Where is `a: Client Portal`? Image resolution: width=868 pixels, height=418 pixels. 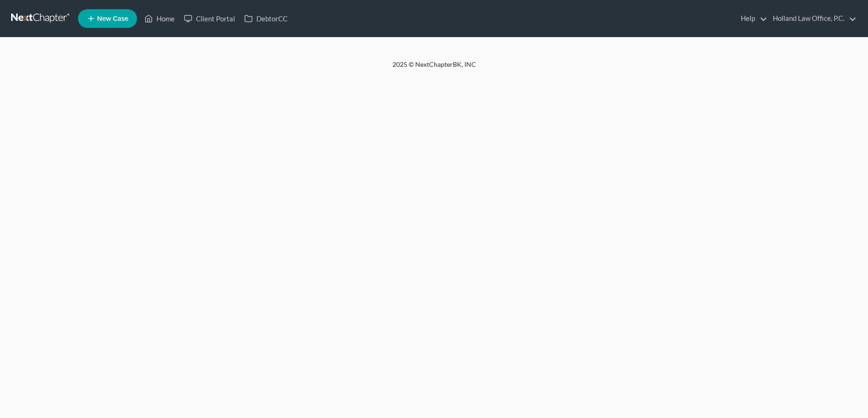 a: Client Portal is located at coordinates (209, 18).